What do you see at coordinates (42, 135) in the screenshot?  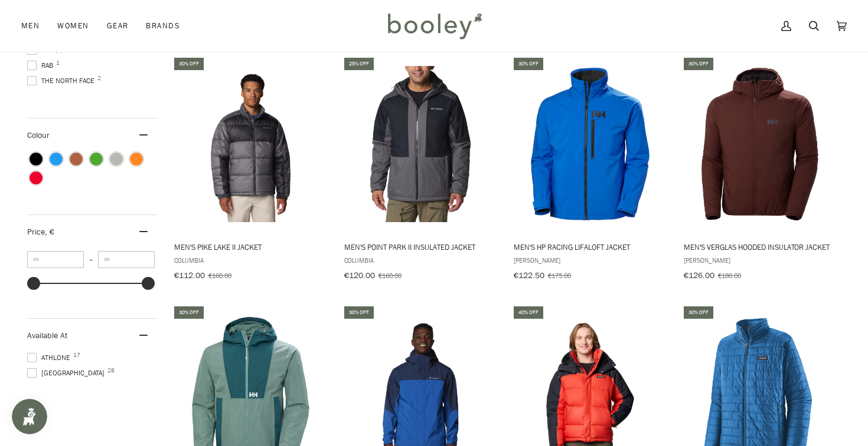 I see `span: Colour` at bounding box center [42, 135].